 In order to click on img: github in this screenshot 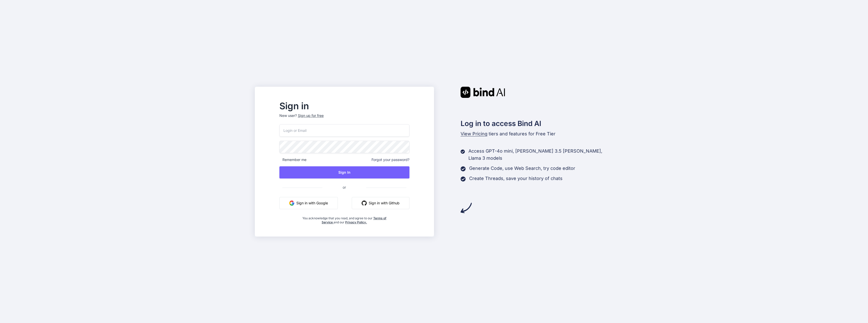, I will do `click(364, 203)`.